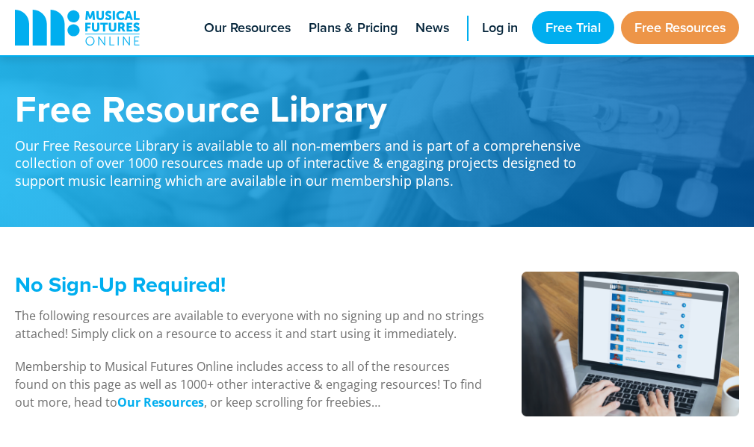  Describe the element at coordinates (161, 403) in the screenshot. I see `strong: Our Resources` at that location.